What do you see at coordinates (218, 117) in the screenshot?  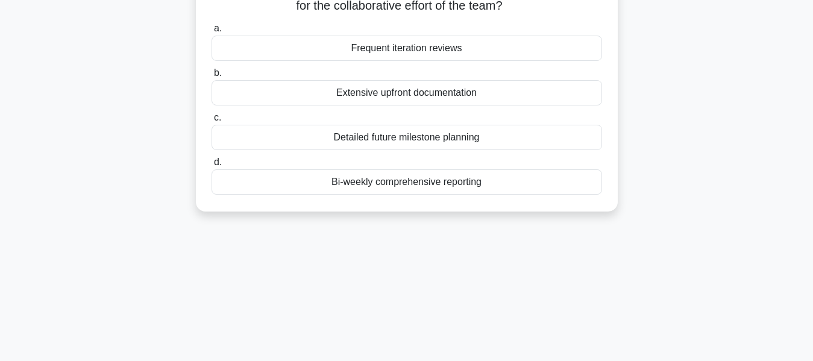 I see `span: c.` at bounding box center [218, 117].